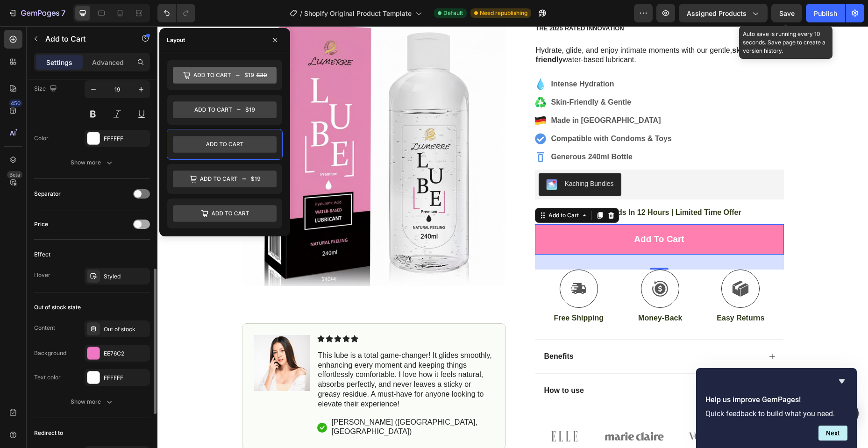 The height and width of the screenshot is (448, 868). Describe the element at coordinates (126, 353) in the screenshot. I see `div: EE76C2` at that location.